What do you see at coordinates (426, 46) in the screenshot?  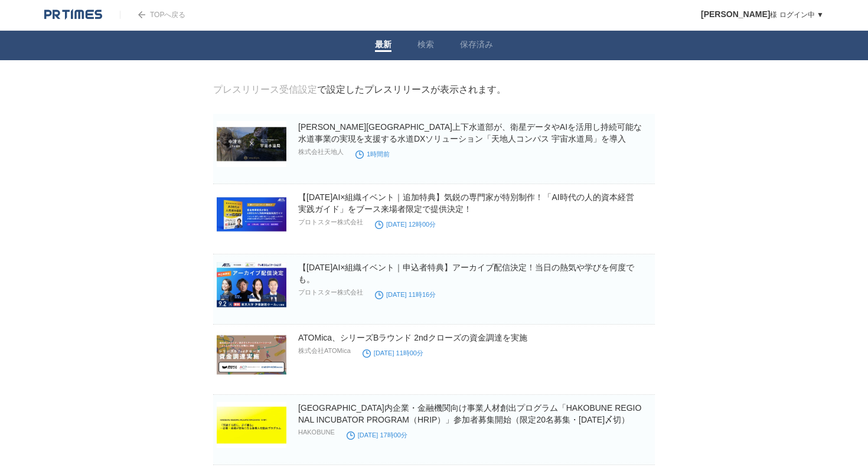 I see `a: 検索` at bounding box center [426, 46].